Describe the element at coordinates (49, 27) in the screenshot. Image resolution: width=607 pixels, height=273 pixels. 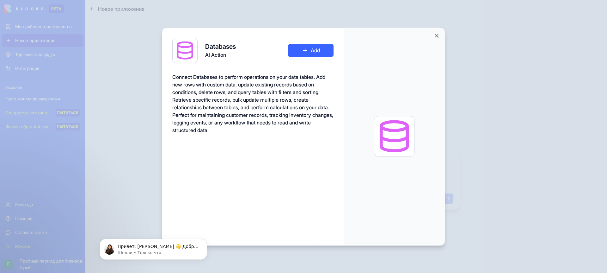
I see `font: Шелли • Только что` at that location.